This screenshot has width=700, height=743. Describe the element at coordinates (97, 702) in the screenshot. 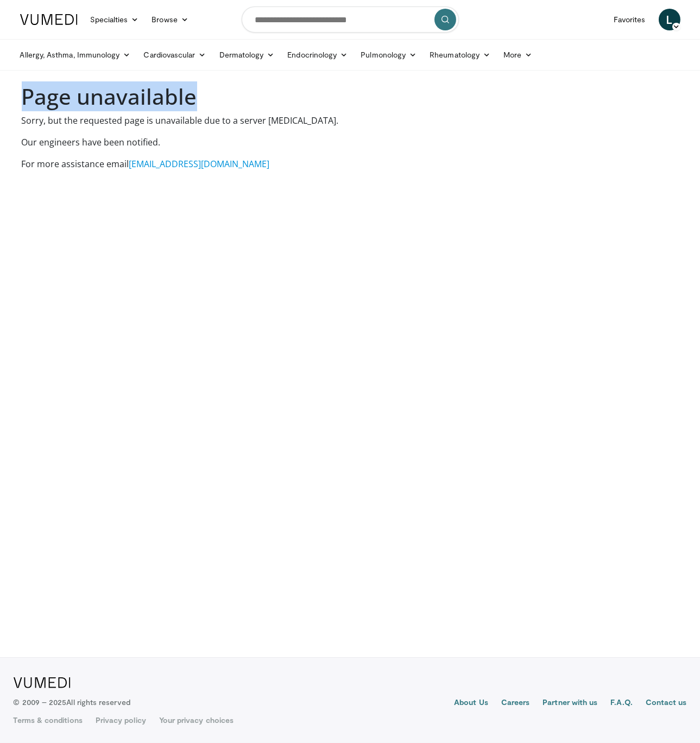

I see `span: All rights reserved` at that location.